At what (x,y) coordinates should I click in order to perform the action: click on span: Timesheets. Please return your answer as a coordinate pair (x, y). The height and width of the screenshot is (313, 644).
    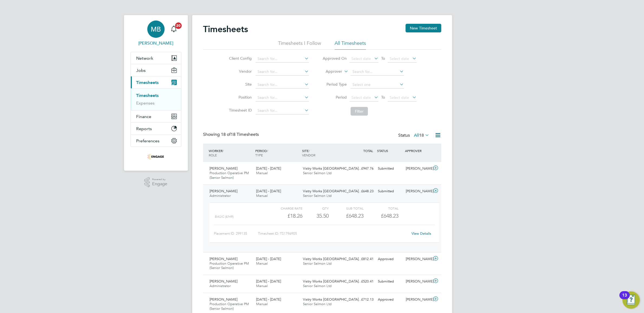
    Looking at the image, I should click on (147, 83).